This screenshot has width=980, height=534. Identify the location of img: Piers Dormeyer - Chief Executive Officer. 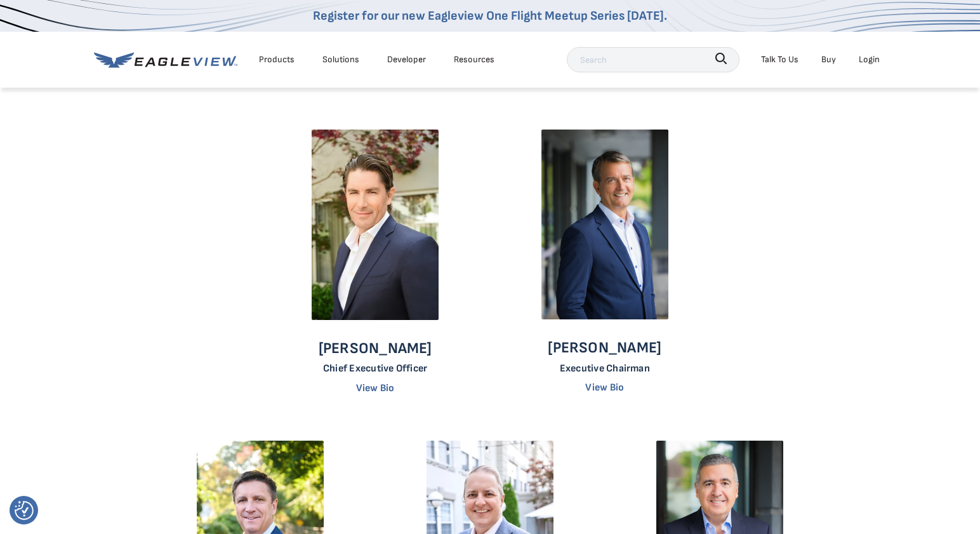
(375, 225).